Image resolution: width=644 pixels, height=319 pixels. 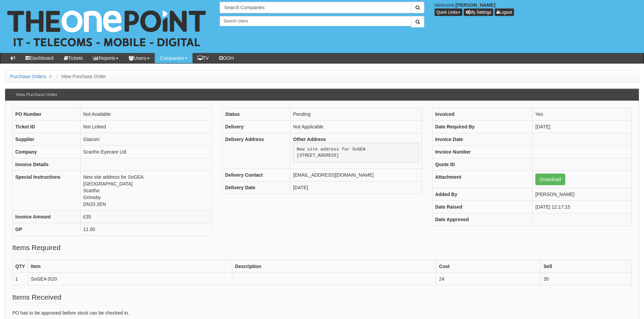 What do you see at coordinates (203, 58) in the screenshot?
I see `a: TV` at bounding box center [203, 58].